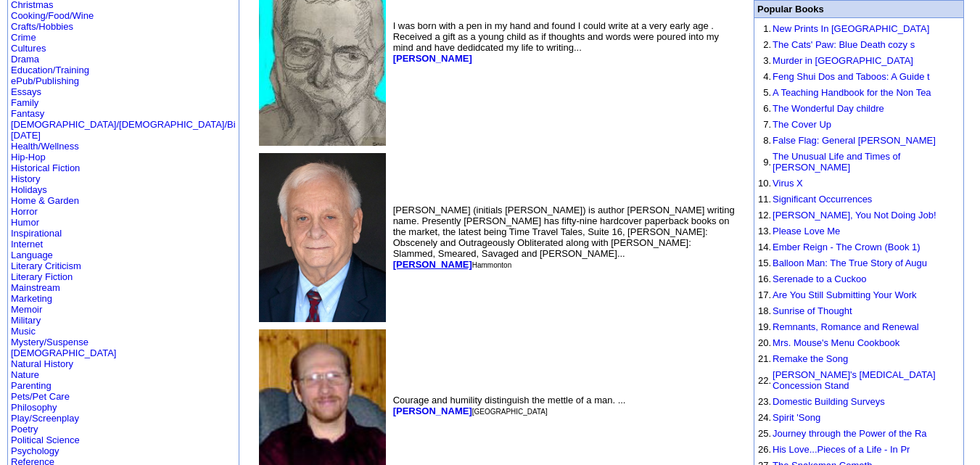  I want to click on a: Humor, so click(24, 222).